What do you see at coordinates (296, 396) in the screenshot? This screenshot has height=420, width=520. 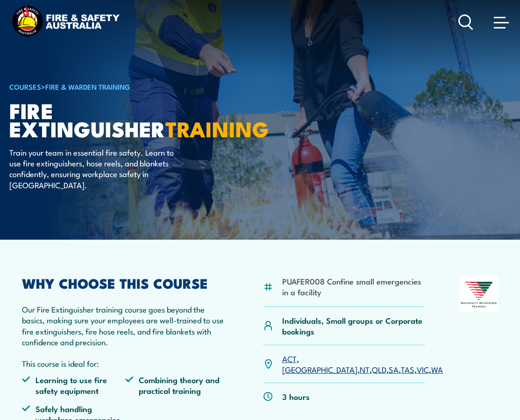 I see `p: 3 hours` at bounding box center [296, 396].